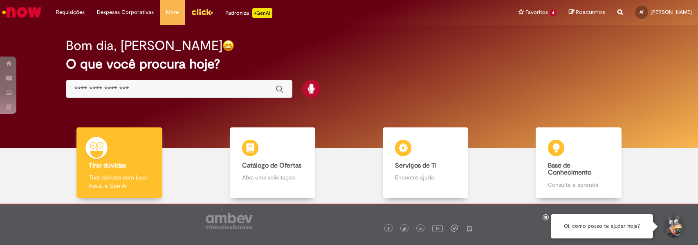 This screenshot has height=245, width=698. I want to click on p: +GenAi, so click(262, 13).